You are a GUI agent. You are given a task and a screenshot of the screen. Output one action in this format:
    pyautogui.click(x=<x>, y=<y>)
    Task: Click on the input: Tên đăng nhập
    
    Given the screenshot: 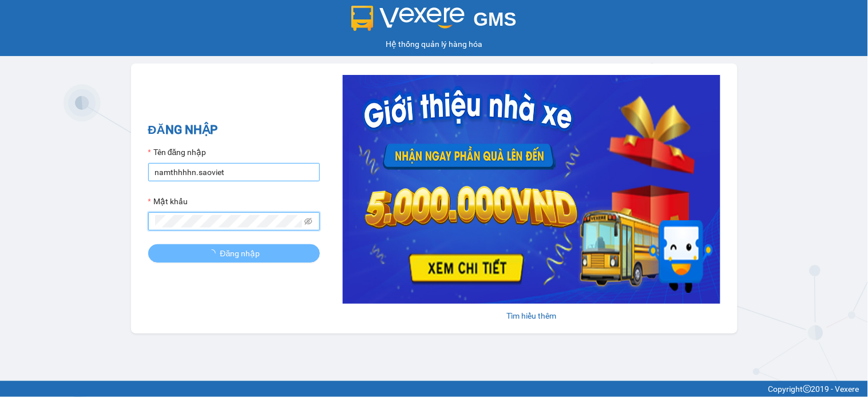 What is the action you would take?
    pyautogui.click(x=234, y=172)
    